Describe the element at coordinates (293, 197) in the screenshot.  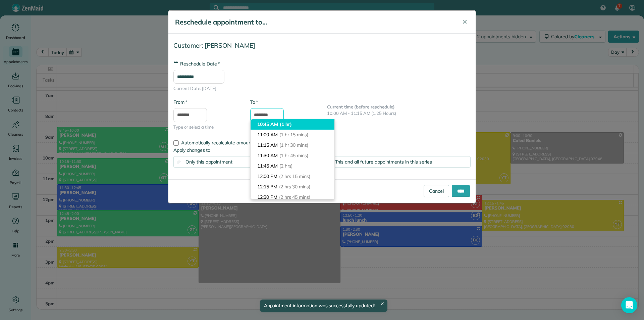
I see `li: 12:30 PM` at that location.